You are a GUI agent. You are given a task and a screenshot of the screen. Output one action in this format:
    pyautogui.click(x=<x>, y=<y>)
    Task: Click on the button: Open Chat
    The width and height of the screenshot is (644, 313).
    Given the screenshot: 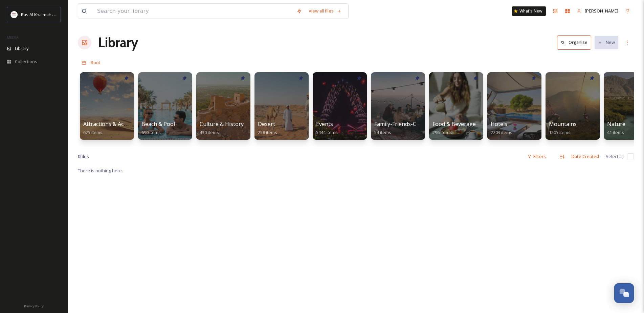 What is the action you would take?
    pyautogui.click(x=624, y=293)
    